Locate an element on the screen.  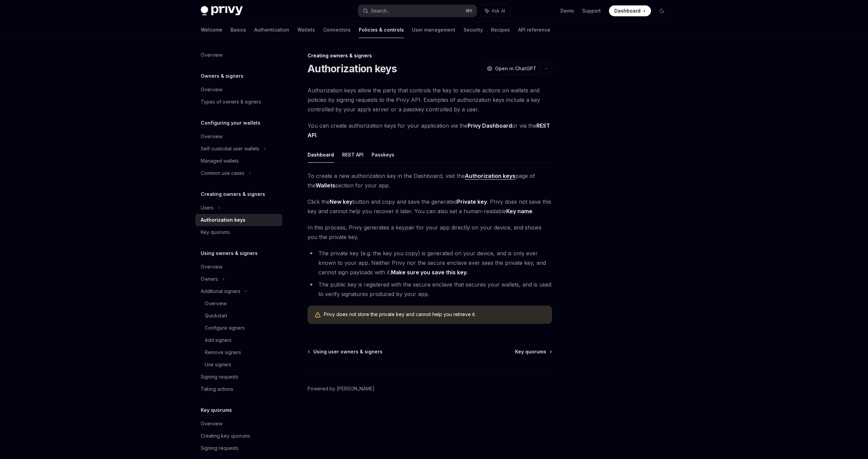
h5: Using owners & signers is located at coordinates (229, 253).